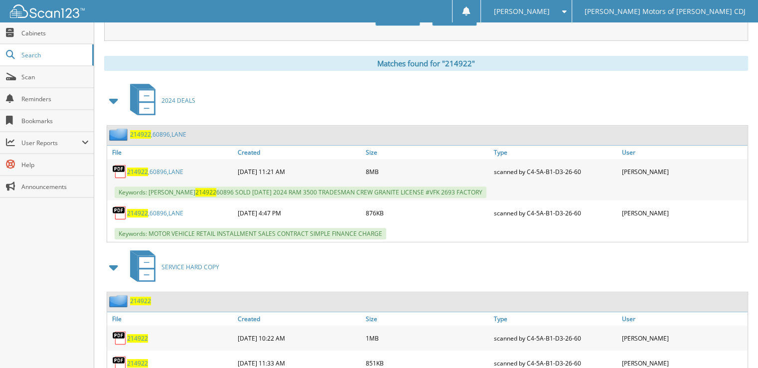 The image size is (758, 368). I want to click on span: Keywords: MOTOR VEHICLE RETAIL INSTALLMENT SALES CONTRACT SIMPLE FINANCE CHARGE, so click(250, 233).